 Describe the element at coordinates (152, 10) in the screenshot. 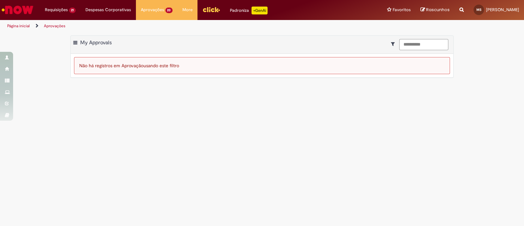

I see `span: Aprovações` at that location.